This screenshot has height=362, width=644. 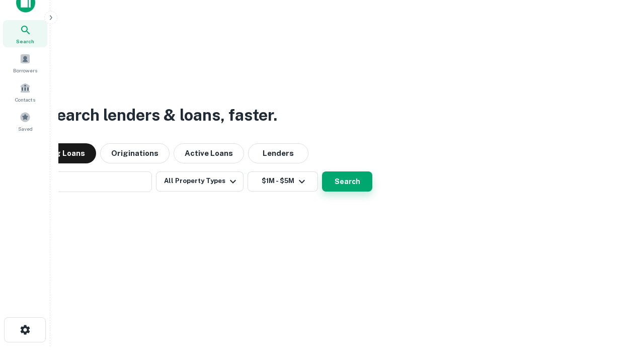 What do you see at coordinates (25, 99) in the screenshot?
I see `span: Contacts` at bounding box center [25, 99].